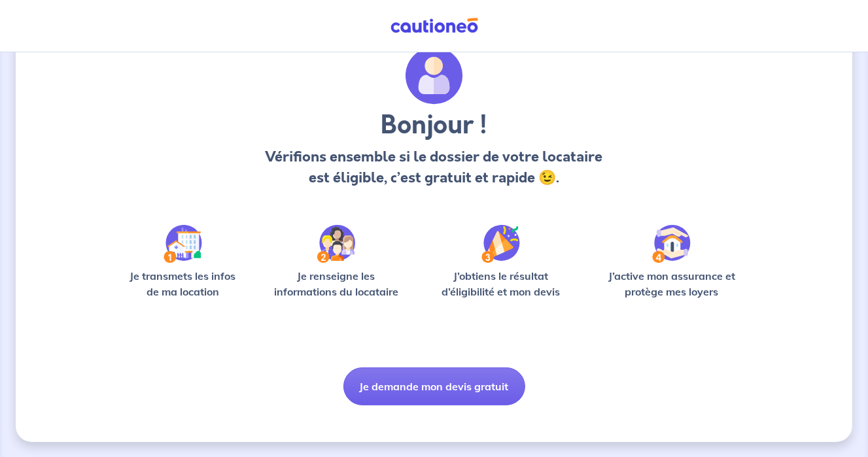  I want to click on p: Je renseigne les informations du locataire, so click(336, 284).